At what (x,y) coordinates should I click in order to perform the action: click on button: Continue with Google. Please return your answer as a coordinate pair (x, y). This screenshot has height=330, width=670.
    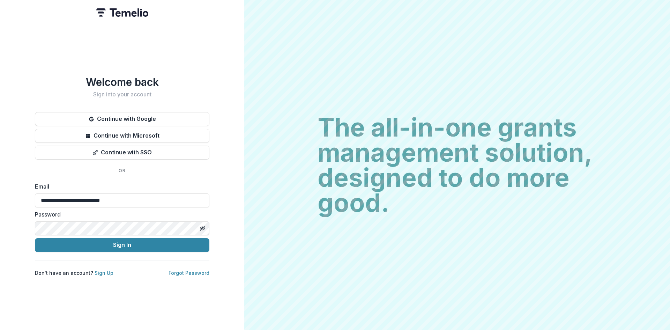
    Looking at the image, I should click on (122, 119).